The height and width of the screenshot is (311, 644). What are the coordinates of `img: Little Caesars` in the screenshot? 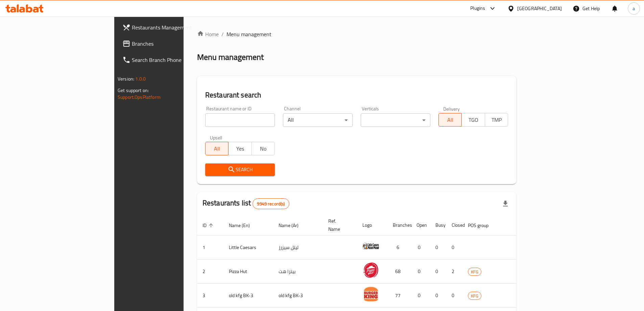 It's located at (371, 246).